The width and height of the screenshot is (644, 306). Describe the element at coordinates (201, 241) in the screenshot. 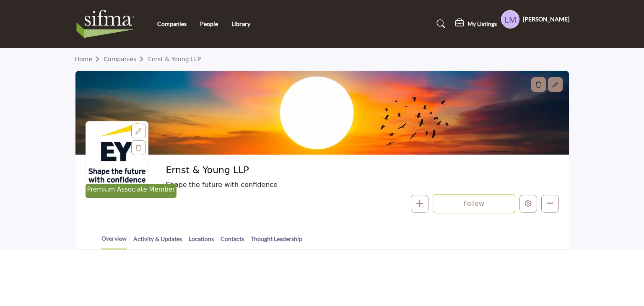

I see `a: Locations` at that location.